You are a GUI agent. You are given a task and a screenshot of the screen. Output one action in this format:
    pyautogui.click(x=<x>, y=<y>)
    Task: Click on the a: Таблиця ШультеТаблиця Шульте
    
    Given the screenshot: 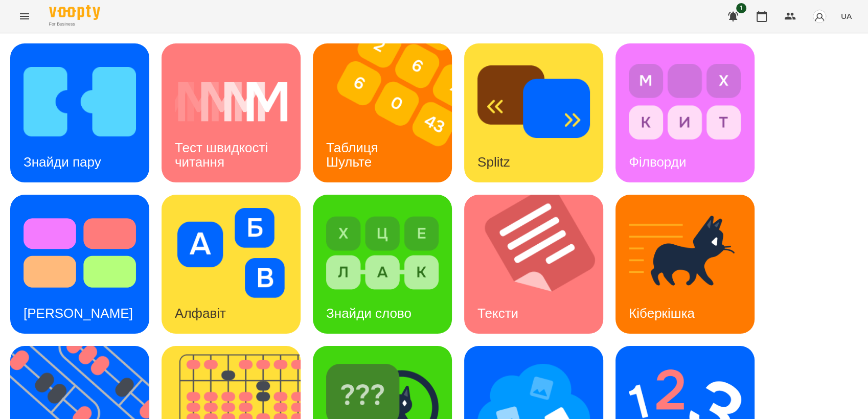 What is the action you would take?
    pyautogui.click(x=382, y=113)
    